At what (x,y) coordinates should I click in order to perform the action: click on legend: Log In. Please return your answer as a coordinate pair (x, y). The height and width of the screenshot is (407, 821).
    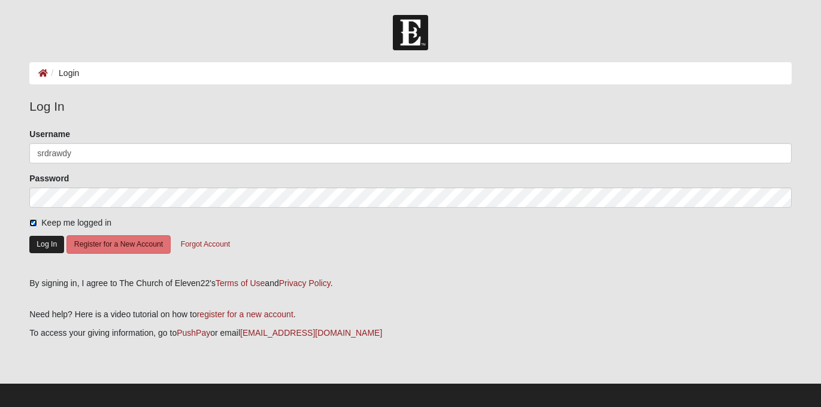
    Looking at the image, I should click on (410, 107).